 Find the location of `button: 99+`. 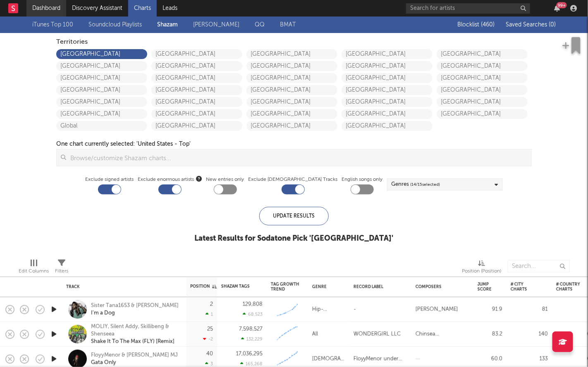

button: 99+ is located at coordinates (557, 8).